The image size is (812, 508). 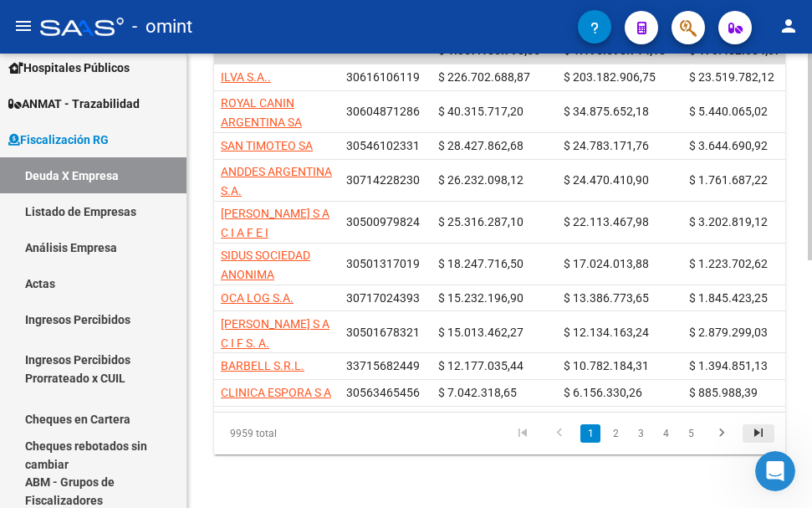 I want to click on span: Hospitales Públicos, so click(x=69, y=68).